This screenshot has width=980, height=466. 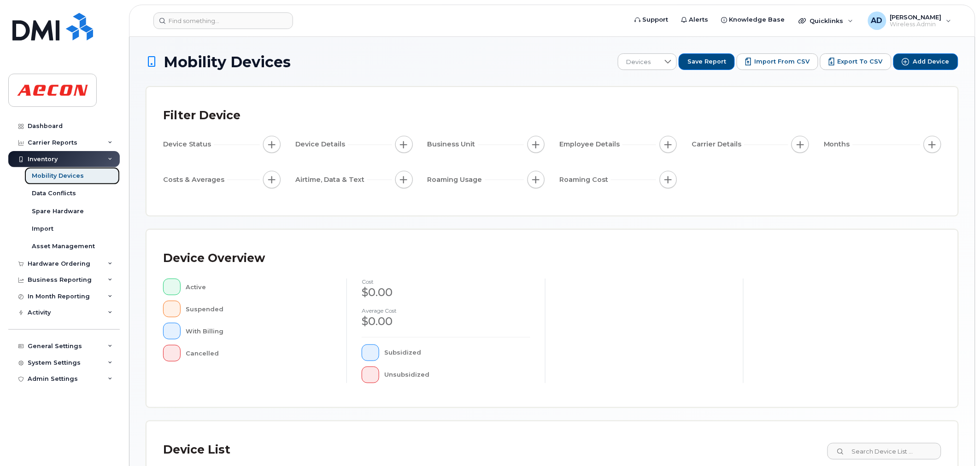 What do you see at coordinates (926, 62) in the screenshot?
I see `button: Add Device` at bounding box center [926, 62].